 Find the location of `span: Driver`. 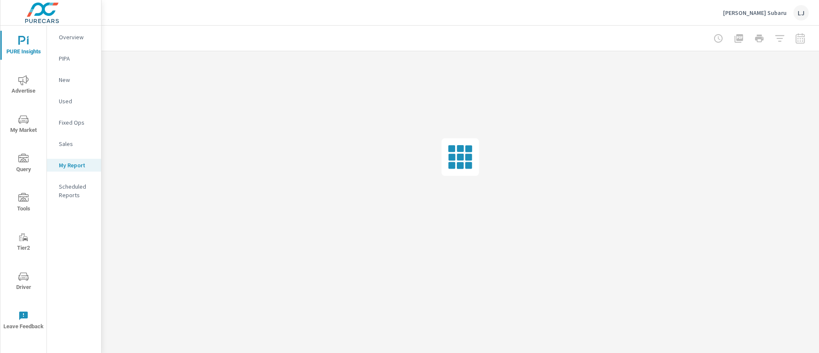

span: Driver is located at coordinates (23, 282).